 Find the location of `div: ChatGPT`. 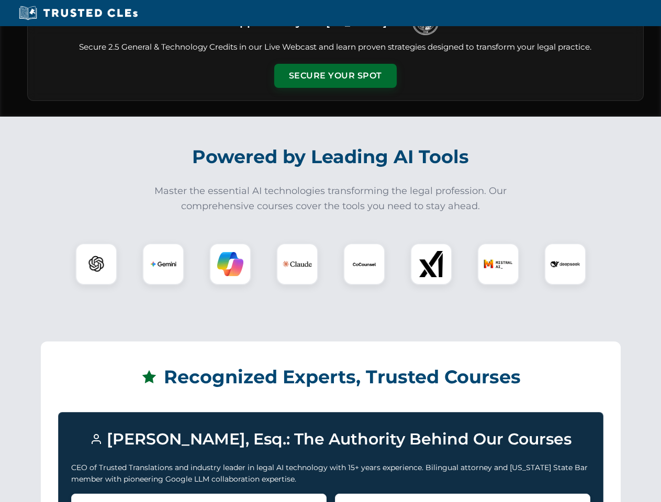

div: ChatGPT is located at coordinates (96, 264).